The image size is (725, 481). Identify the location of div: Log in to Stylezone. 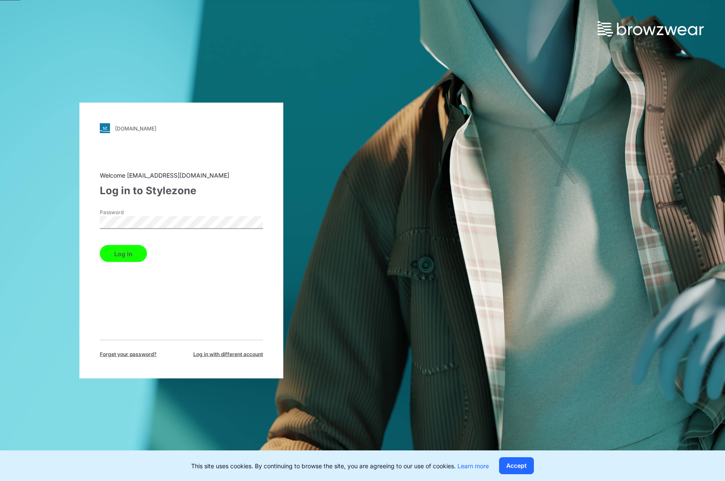
(181, 191).